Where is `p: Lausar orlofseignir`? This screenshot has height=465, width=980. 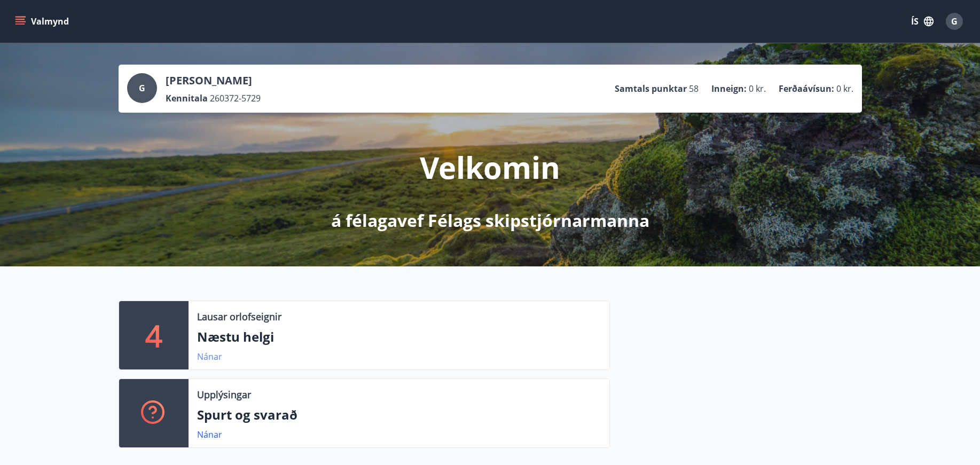 p: Lausar orlofseignir is located at coordinates (239, 317).